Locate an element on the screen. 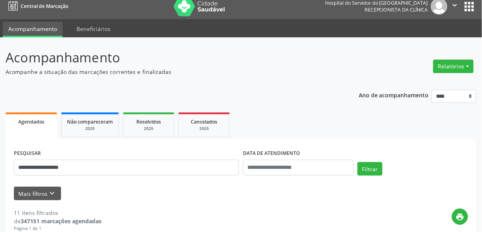 The width and height of the screenshot is (482, 232). label: PESQUISAR is located at coordinates (27, 153).